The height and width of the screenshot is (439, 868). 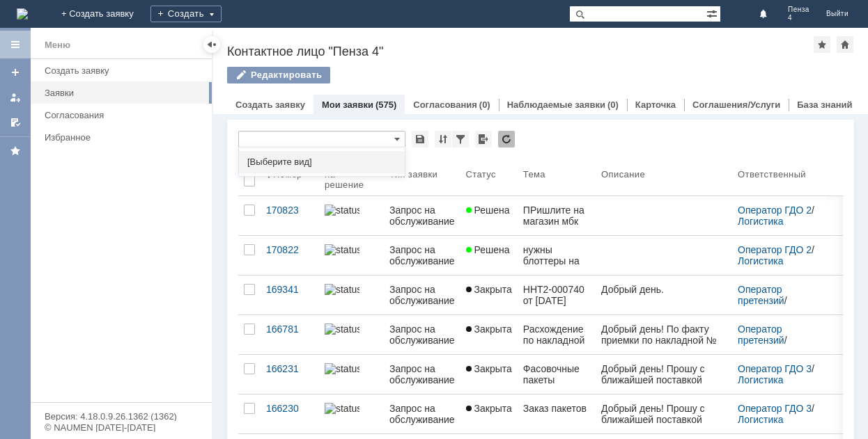 I want to click on span: Пенза, so click(x=799, y=10).